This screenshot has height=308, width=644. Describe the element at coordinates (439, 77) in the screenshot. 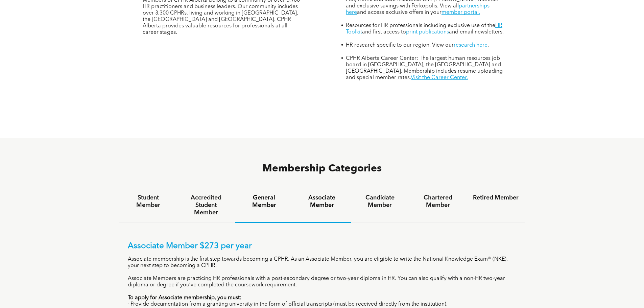

I see `a: Visit the Career Center.` at that location.